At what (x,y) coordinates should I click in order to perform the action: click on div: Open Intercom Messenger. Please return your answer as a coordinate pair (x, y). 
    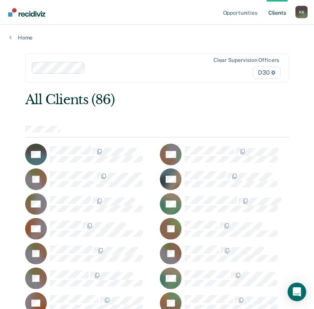
    Looking at the image, I should click on (297, 292).